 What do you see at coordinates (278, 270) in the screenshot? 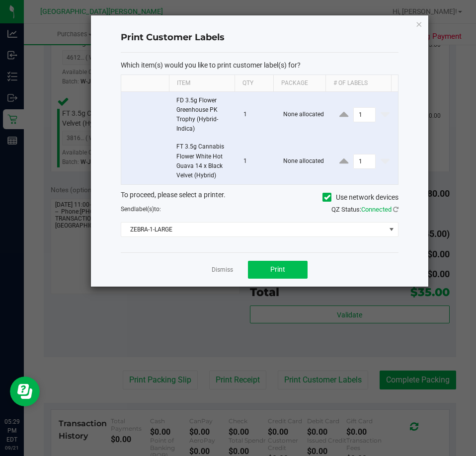
I see `button: Print` at bounding box center [278, 270].